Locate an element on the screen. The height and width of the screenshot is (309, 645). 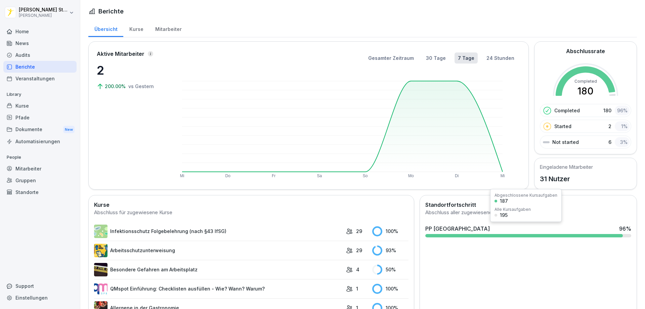
div: Home is located at coordinates (40, 31).